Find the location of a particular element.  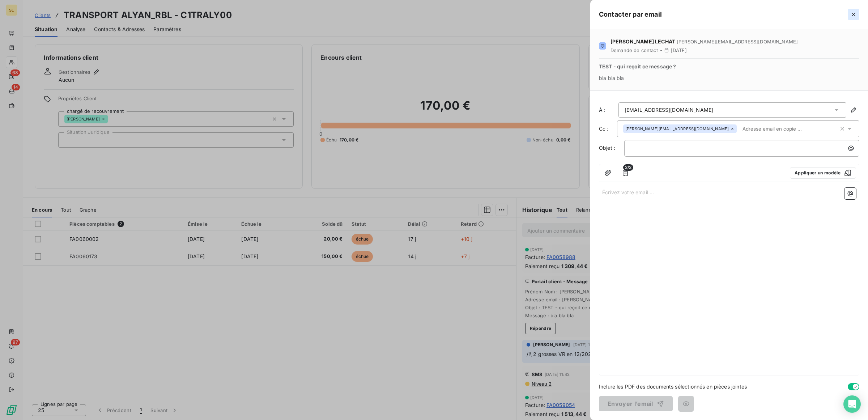

span: bla bla bla is located at coordinates (729, 78).